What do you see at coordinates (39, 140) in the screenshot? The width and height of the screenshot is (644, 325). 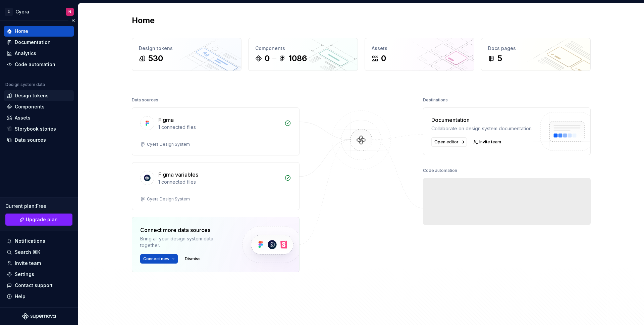 I see `a: Data sources` at bounding box center [39, 140].